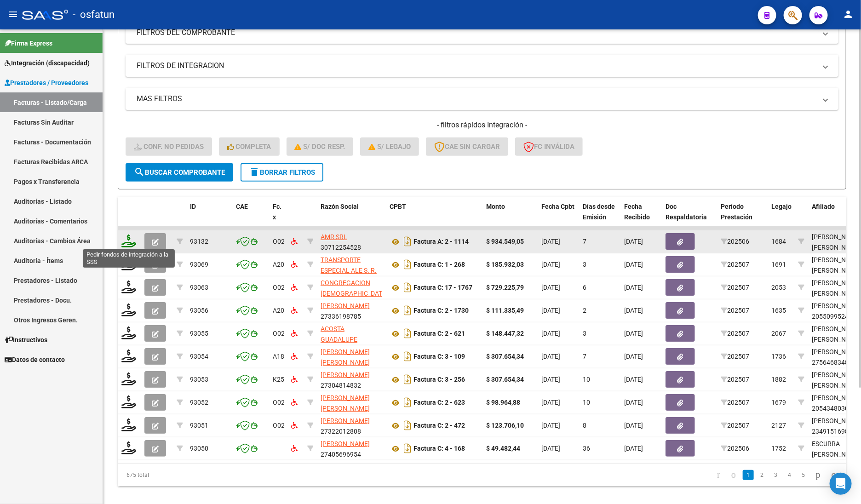 Image resolution: width=861 pixels, height=504 pixels. What do you see at coordinates (440, 426) in the screenshot?
I see `strong: Factura C: 2 - 472` at bounding box center [440, 426].